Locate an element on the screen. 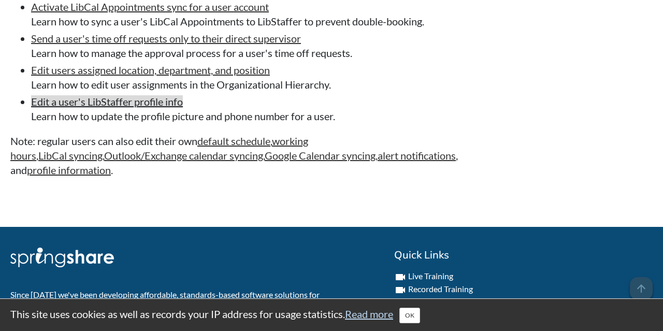 Image resolution: width=663 pixels, height=331 pixels. li: Learn how to update the profile picture and phone number for a user. is located at coordinates (257, 109).